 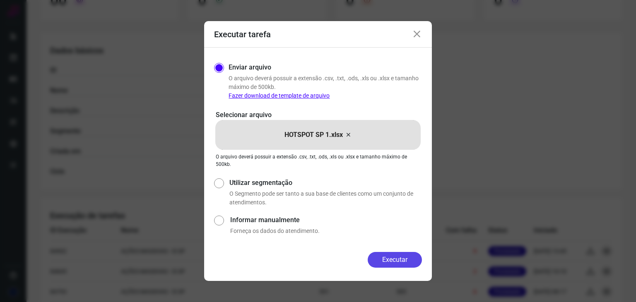 What do you see at coordinates (250, 67) in the screenshot?
I see `label: Enviar arquivo` at bounding box center [250, 67].